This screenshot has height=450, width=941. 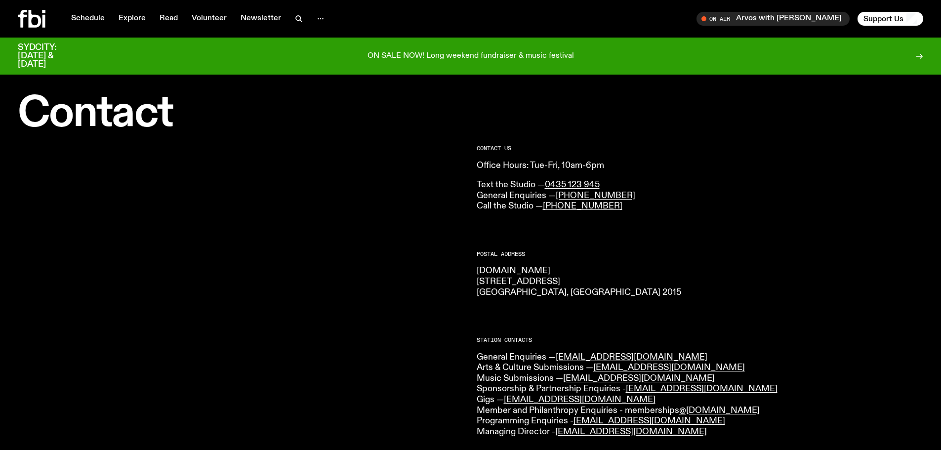 I want to click on a: 0435 123 945, so click(x=572, y=185).